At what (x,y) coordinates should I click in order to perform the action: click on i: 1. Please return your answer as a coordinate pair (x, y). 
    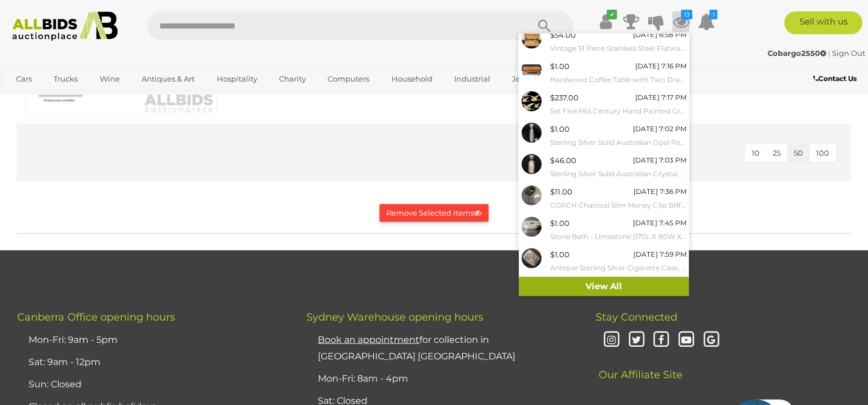
    Looking at the image, I should click on (713, 14).